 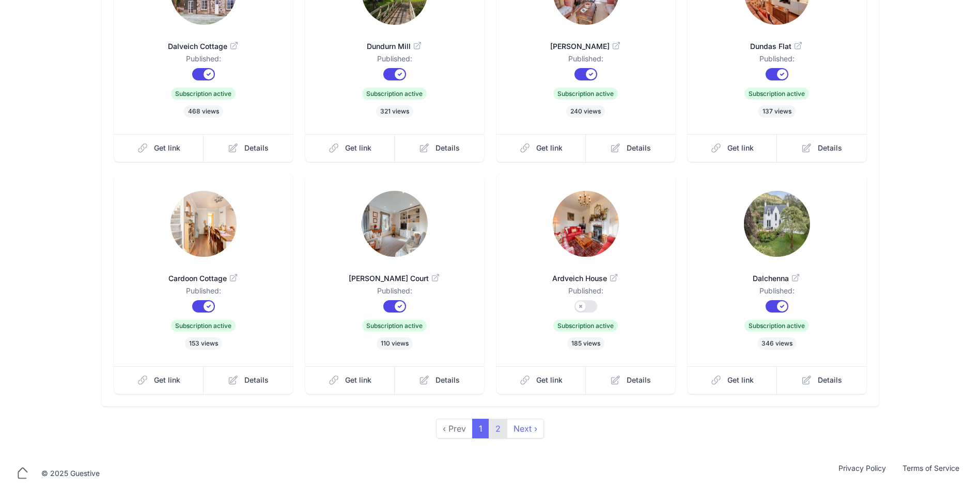 I want to click on span: 137 views, so click(x=776, y=112).